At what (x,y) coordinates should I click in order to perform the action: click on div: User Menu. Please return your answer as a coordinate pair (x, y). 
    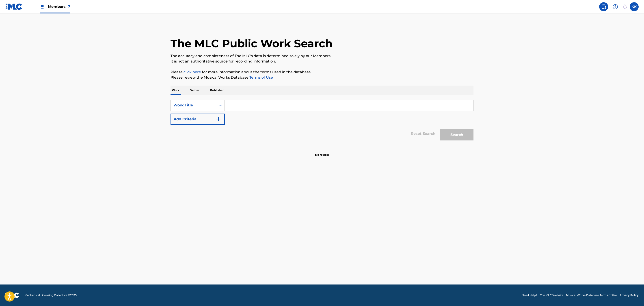
    Looking at the image, I should click on (634, 7).